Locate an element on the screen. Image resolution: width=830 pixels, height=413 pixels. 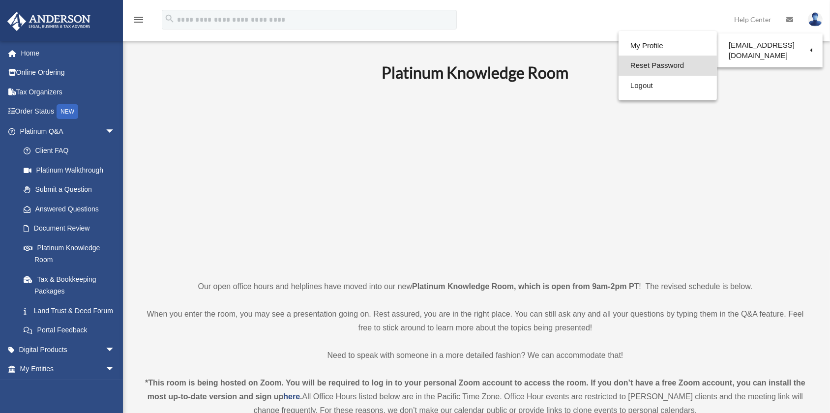
a: Online Ordering is located at coordinates (68, 73).